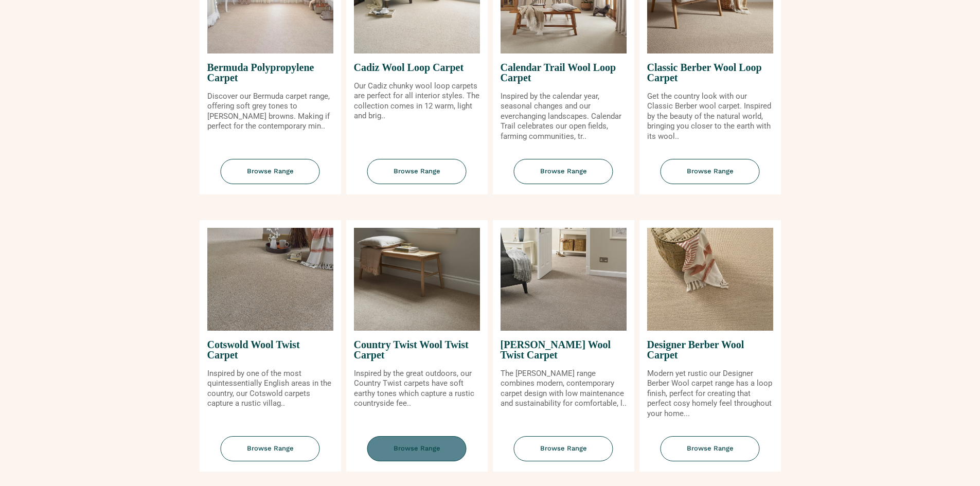  What do you see at coordinates (270, 72) in the screenshot?
I see `span: Bermuda Polypropylene Carpet` at bounding box center [270, 72].